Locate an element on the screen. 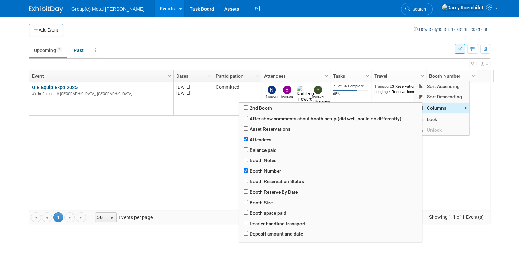 The height and width of the screenshot is (253, 519). span: Balance paid is located at coordinates (331, 150).